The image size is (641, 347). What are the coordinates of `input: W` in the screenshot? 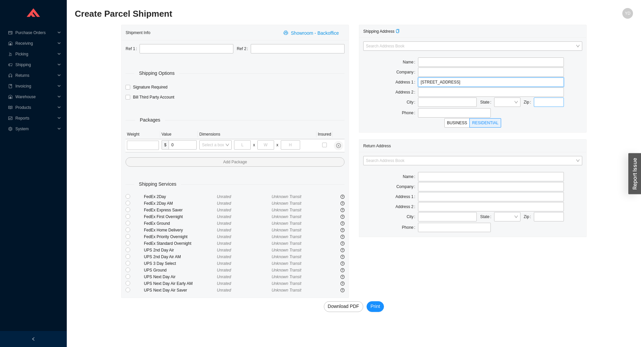 It's located at (266, 145).